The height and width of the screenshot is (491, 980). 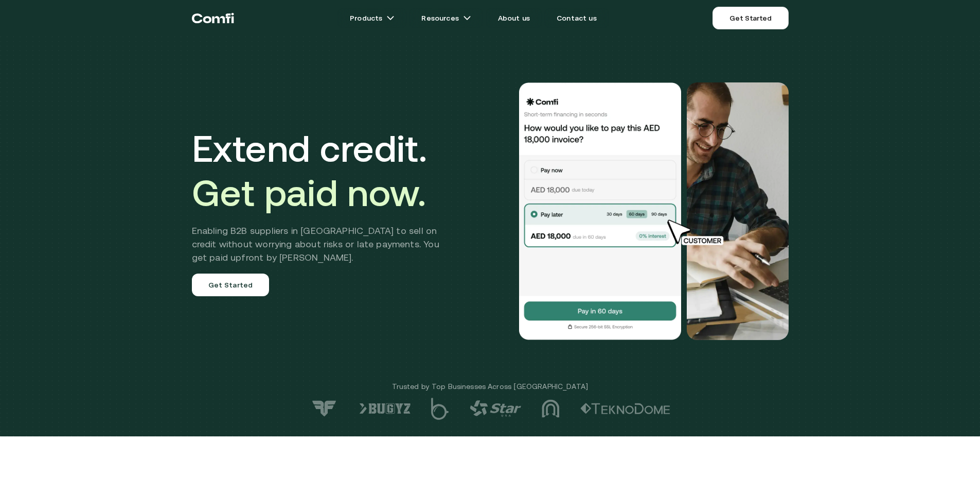 What do you see at coordinates (310, 192) in the screenshot?
I see `span: Get paid now.` at bounding box center [310, 192].